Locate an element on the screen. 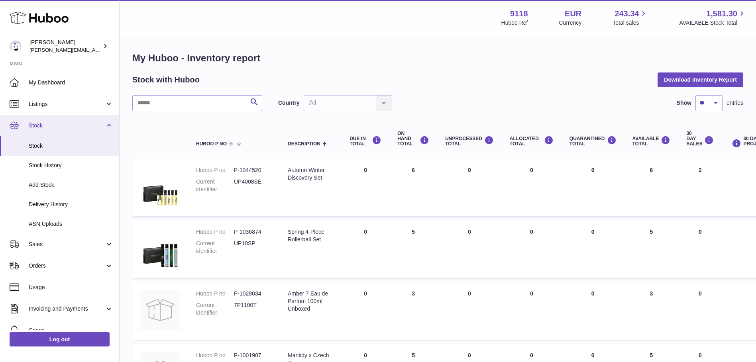  span: Delivery History is located at coordinates (71, 204).